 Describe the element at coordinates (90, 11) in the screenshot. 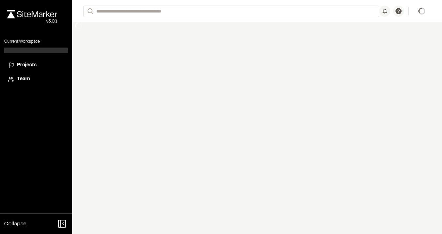

I see `button: Search` at that location.